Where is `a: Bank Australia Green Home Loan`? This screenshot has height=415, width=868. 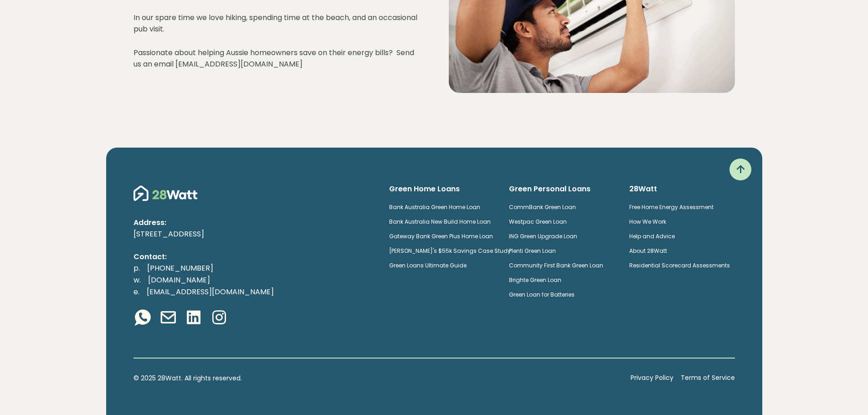 a: Bank Australia Green Home Loan is located at coordinates (435, 207).